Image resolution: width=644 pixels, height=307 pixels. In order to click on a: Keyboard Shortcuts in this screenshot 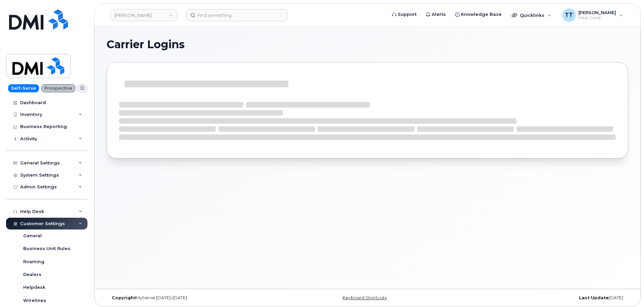, I will do `click(365, 298)`.